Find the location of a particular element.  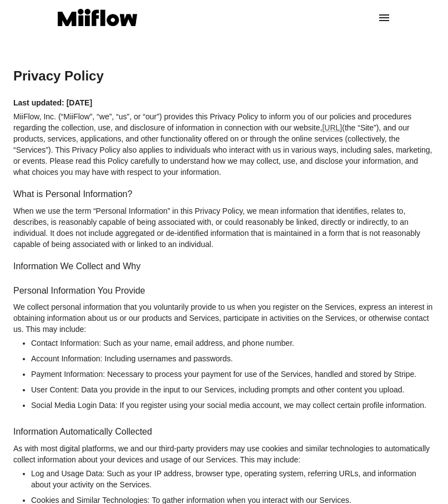

li: Social Media Login Data: If you register using your social media account, we may collect certain ... is located at coordinates (233, 408).